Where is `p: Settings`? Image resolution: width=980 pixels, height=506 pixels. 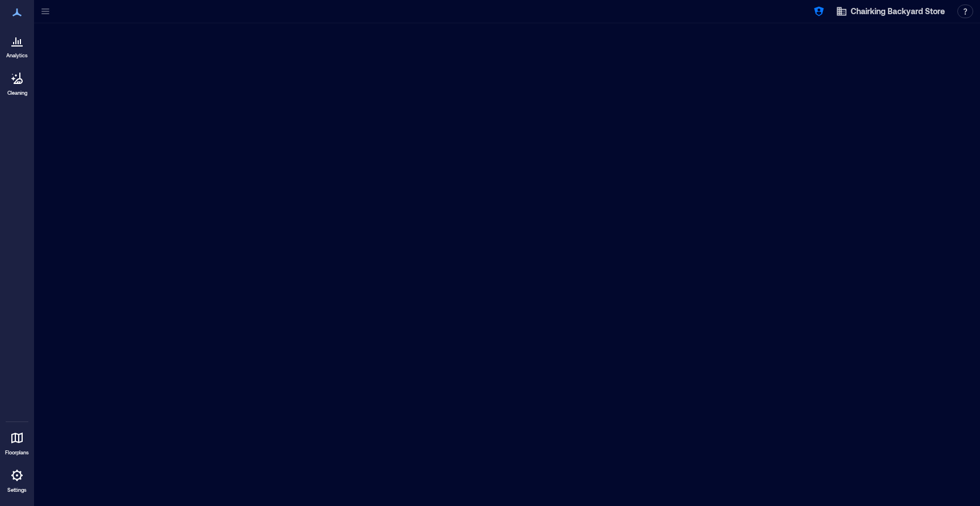
p: Settings is located at coordinates (17, 490).